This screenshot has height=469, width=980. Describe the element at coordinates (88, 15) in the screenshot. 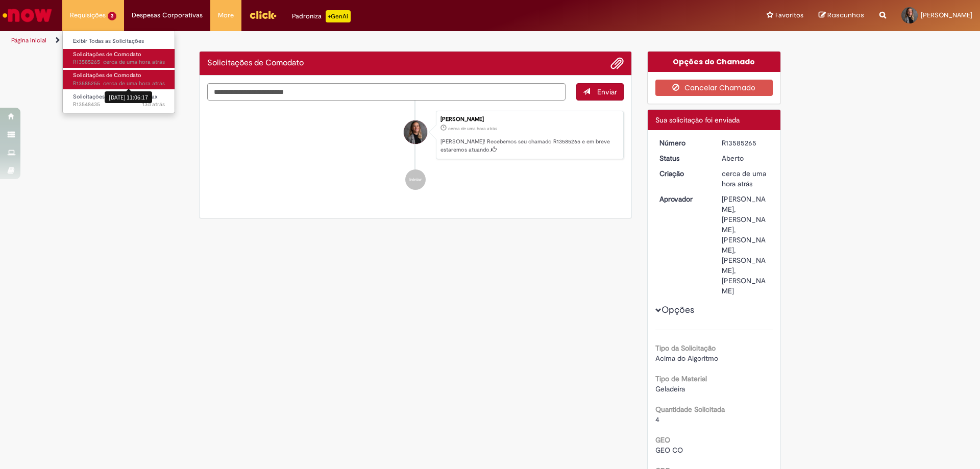

I see `span: Requisições` at that location.